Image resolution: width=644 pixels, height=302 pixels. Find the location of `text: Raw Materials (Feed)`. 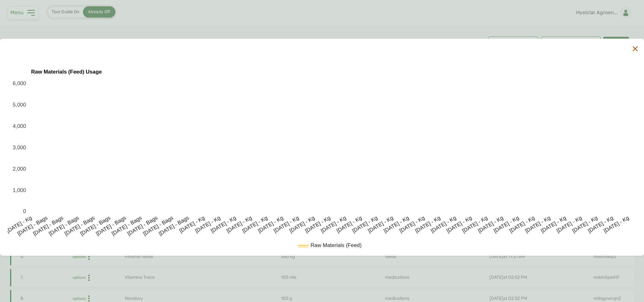

text: Raw Materials (Feed) is located at coordinates (336, 245).